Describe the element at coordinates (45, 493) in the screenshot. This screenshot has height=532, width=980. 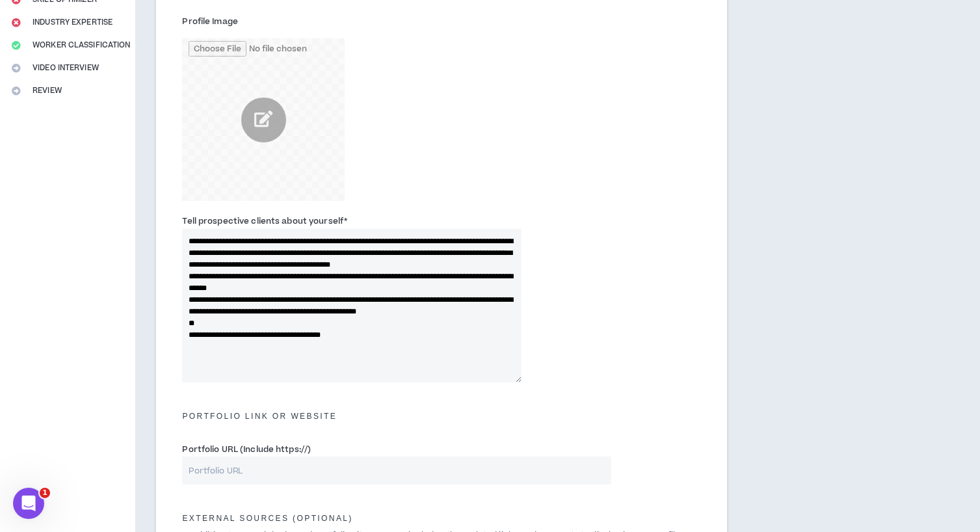
I see `span: 1` at that location.